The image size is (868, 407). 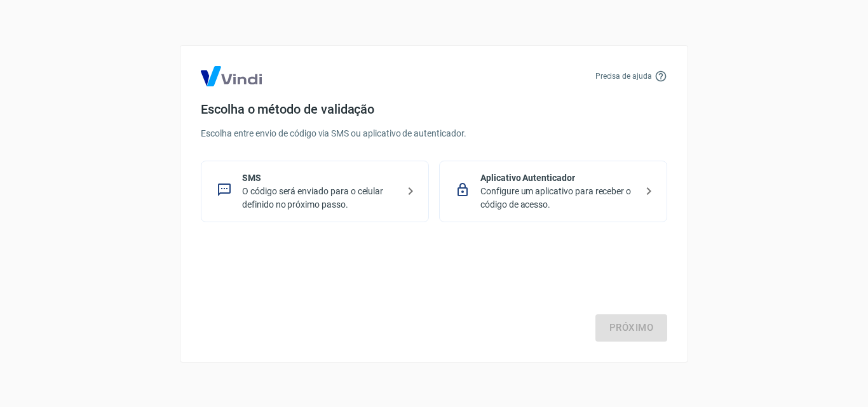 What do you see at coordinates (231, 76) in the screenshot?
I see `img: Logo Vind` at bounding box center [231, 76].